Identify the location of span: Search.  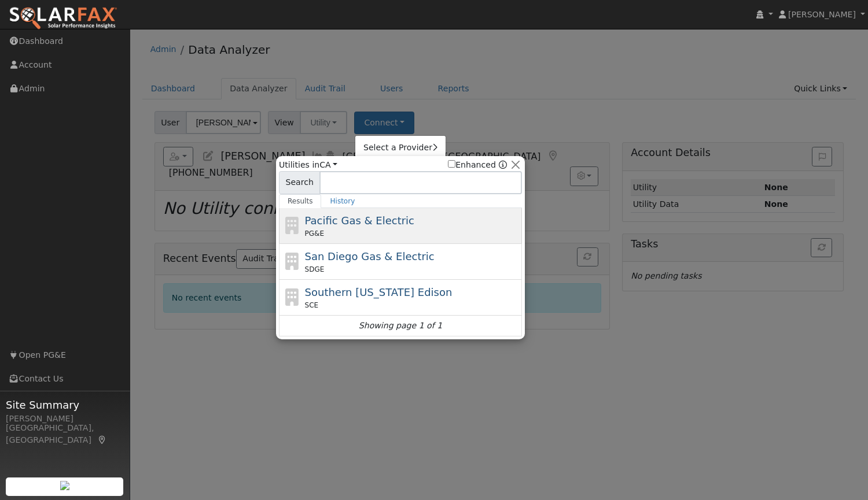
(299, 183).